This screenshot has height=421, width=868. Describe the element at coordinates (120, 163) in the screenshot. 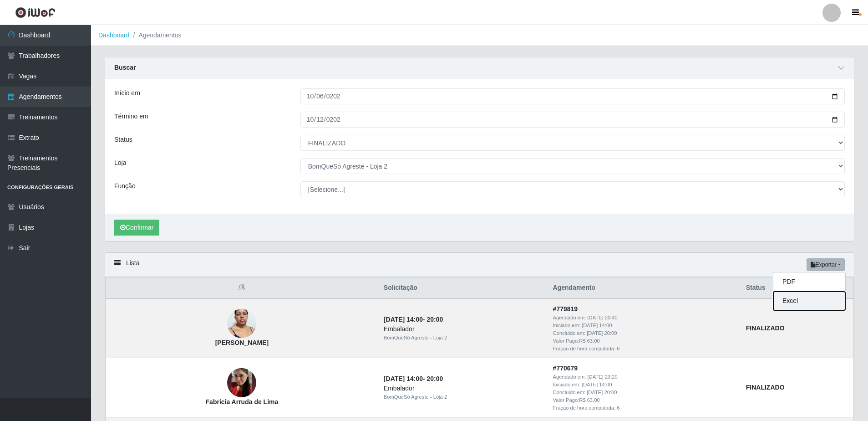

I see `label: Loja` at that location.